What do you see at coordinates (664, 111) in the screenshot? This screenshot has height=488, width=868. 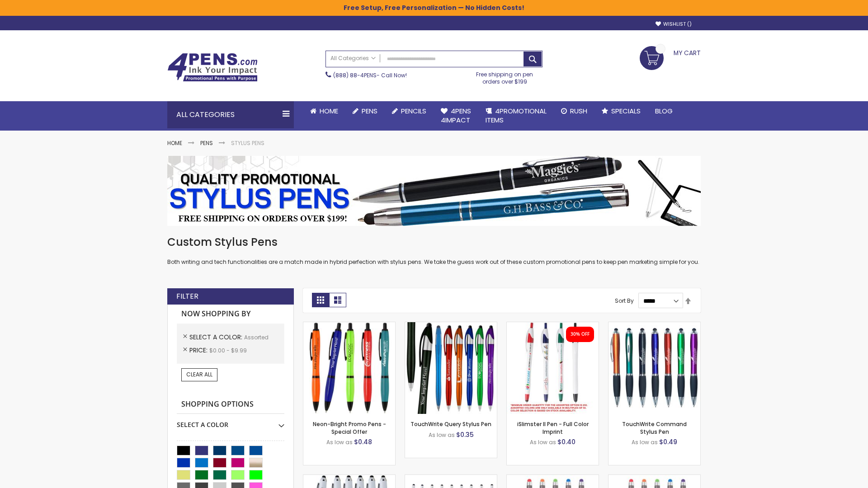 I see `span: Blog` at bounding box center [664, 111].